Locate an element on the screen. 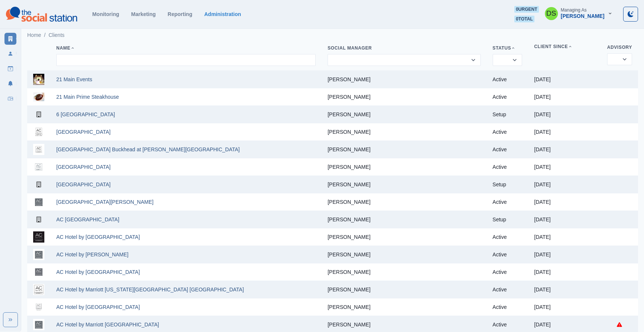 The height and width of the screenshot is (332, 644). div: Client Since is located at coordinates (565, 46).